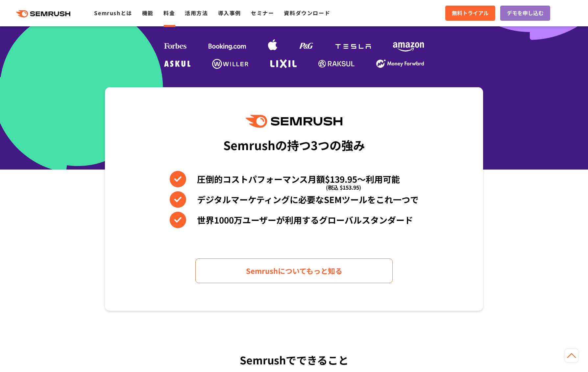  Describe the element at coordinates (294, 145) in the screenshot. I see `div: Semrushの持つ3つの強み` at that location.